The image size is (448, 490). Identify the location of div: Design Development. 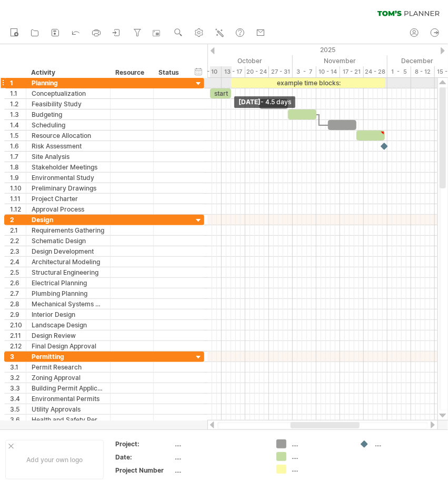
(68, 251).